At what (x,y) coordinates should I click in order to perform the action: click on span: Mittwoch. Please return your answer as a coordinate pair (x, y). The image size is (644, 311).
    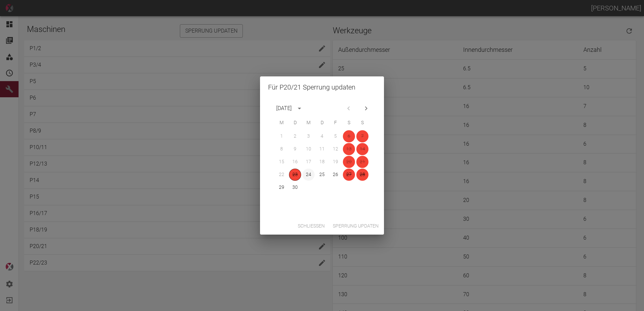
    Looking at the image, I should click on (309, 123).